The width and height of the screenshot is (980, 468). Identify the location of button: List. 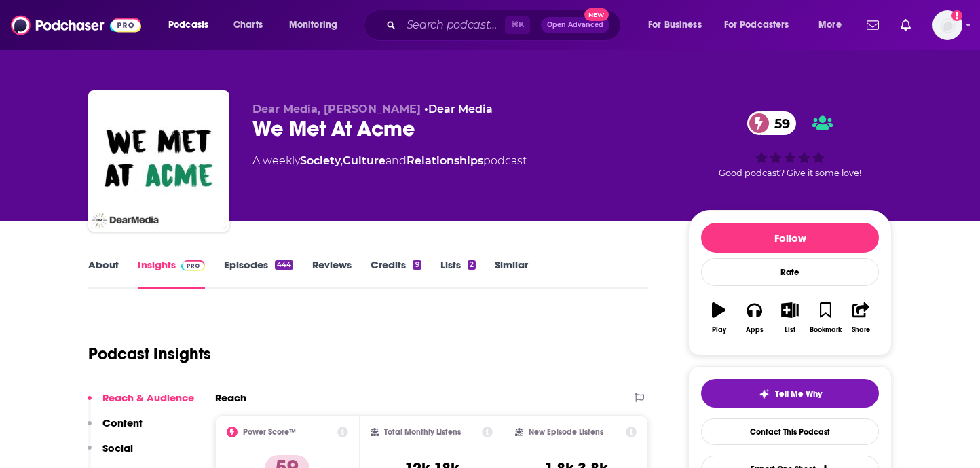
(790, 318).